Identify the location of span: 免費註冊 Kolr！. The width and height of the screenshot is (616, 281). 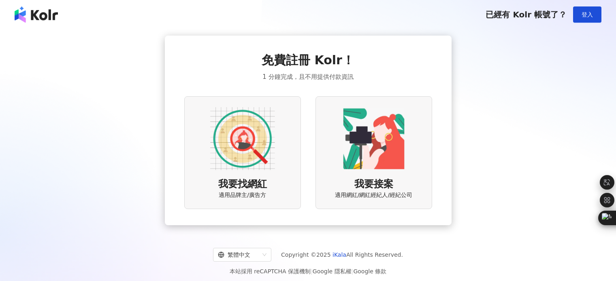
(308, 60).